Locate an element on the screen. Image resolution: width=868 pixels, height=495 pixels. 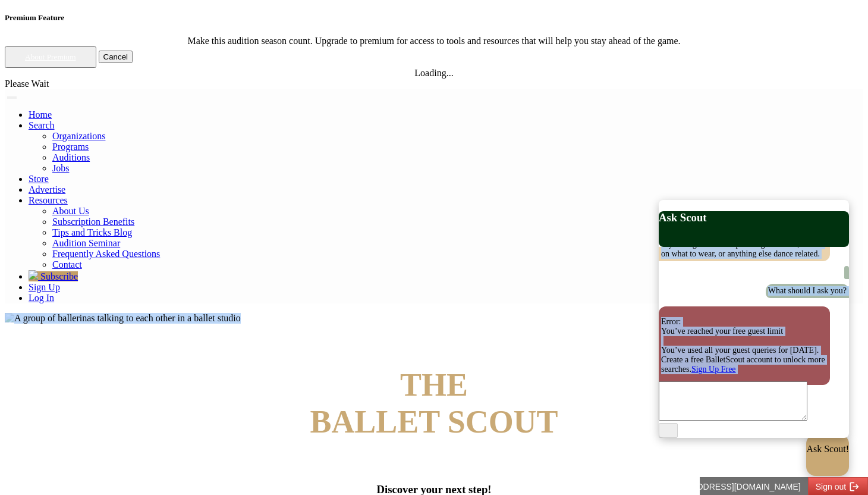
a: Programs is located at coordinates (70, 146).